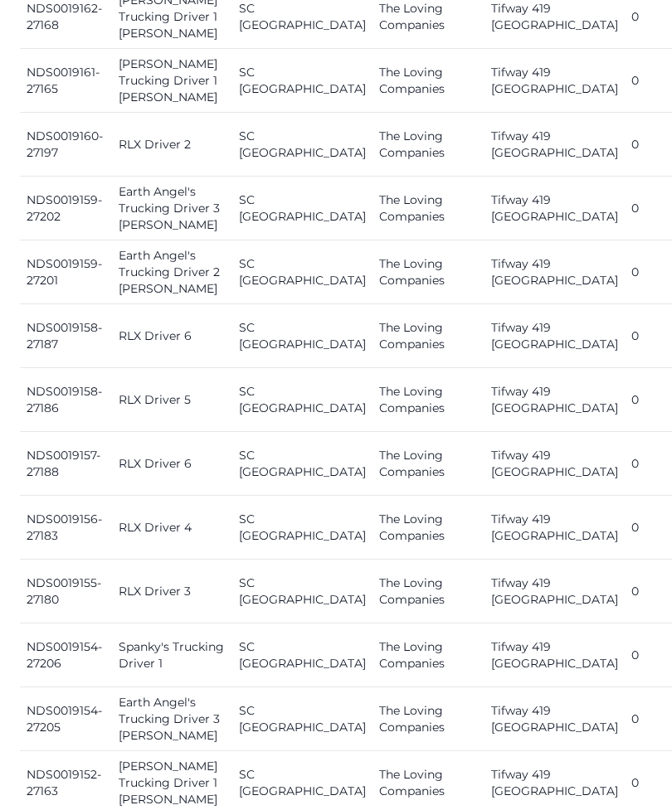  What do you see at coordinates (65, 144) in the screenshot?
I see `td: NDS0019160-27197` at bounding box center [65, 144].